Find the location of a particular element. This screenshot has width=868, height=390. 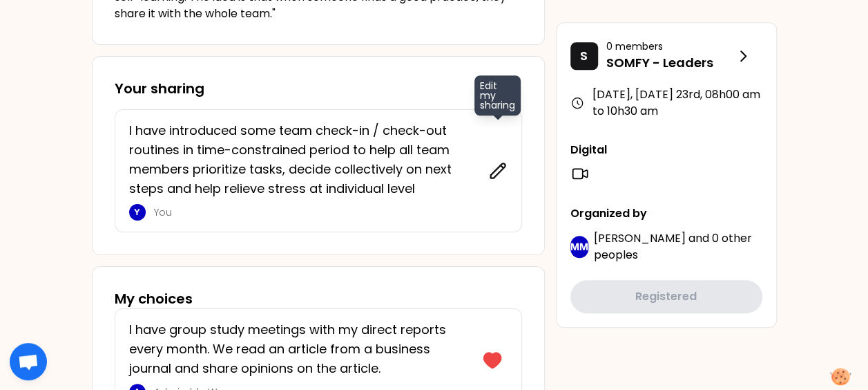

p: S is located at coordinates (584, 56).